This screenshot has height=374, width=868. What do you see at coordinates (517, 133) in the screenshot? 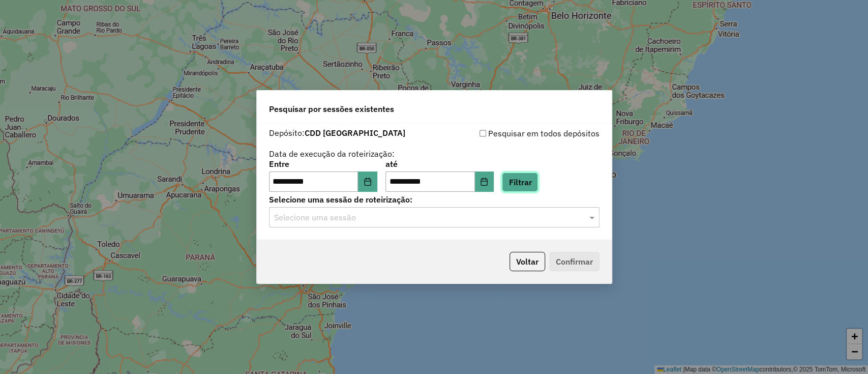
I see `div: Pesquisar em todos depósitos` at bounding box center [517, 133].